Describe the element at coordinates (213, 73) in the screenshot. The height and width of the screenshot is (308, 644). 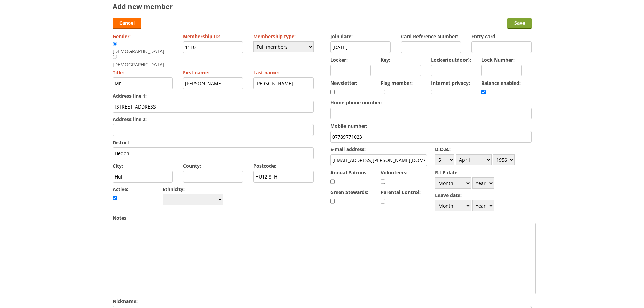
I see `label: First name:` at that location.